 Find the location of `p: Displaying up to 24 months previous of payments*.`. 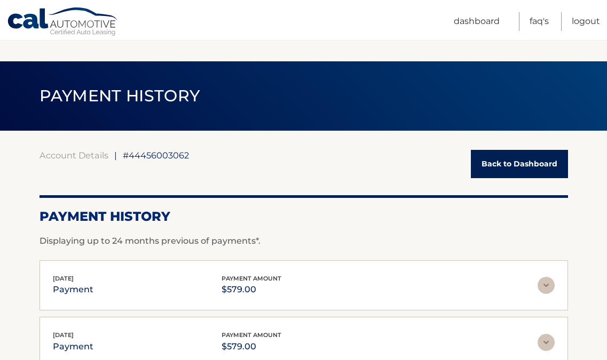

p: Displaying up to 24 months previous of payments*. is located at coordinates (304, 241).